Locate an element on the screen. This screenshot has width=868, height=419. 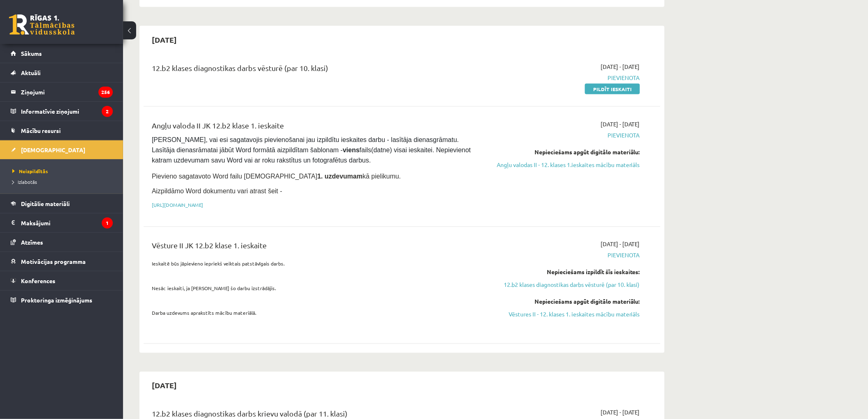
a: Ziņojumi256 is located at coordinates (61, 92).